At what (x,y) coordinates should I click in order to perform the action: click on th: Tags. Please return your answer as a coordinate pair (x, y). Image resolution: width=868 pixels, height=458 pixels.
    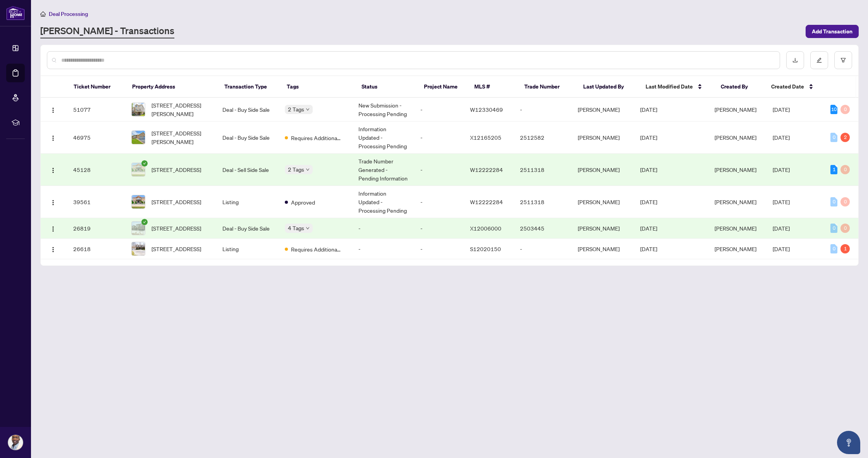
    Looking at the image, I should click on (318, 87).